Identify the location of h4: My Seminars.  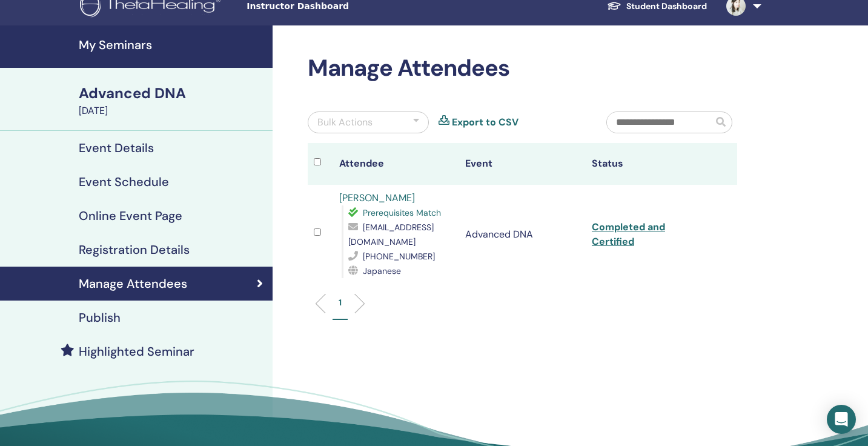
(172, 45).